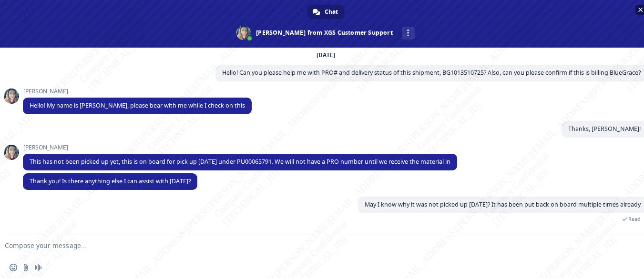 The height and width of the screenshot is (278, 644). I want to click on span: Send a file, so click(26, 268).